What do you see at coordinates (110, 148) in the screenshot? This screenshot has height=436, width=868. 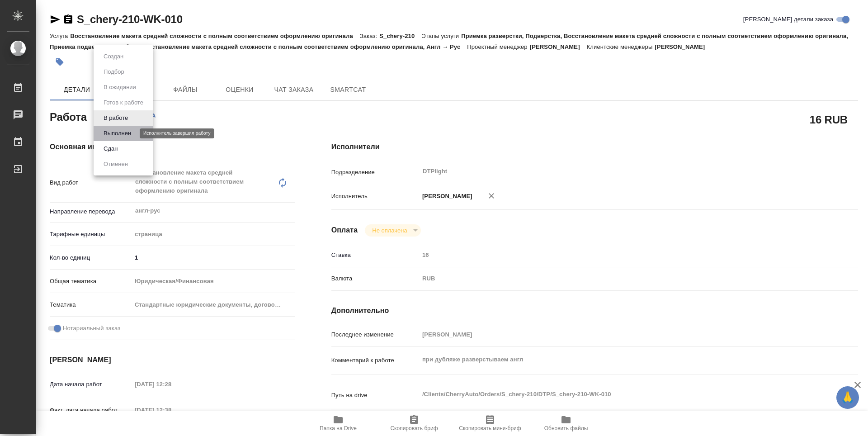 I see `button: Сдан` at bounding box center [110, 148].